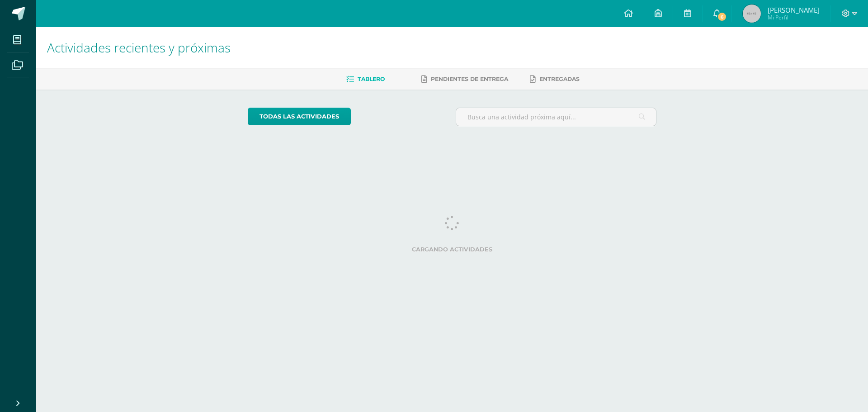 The width and height of the screenshot is (868, 412). Describe the element at coordinates (559, 79) in the screenshot. I see `span: Entregadas` at that location.